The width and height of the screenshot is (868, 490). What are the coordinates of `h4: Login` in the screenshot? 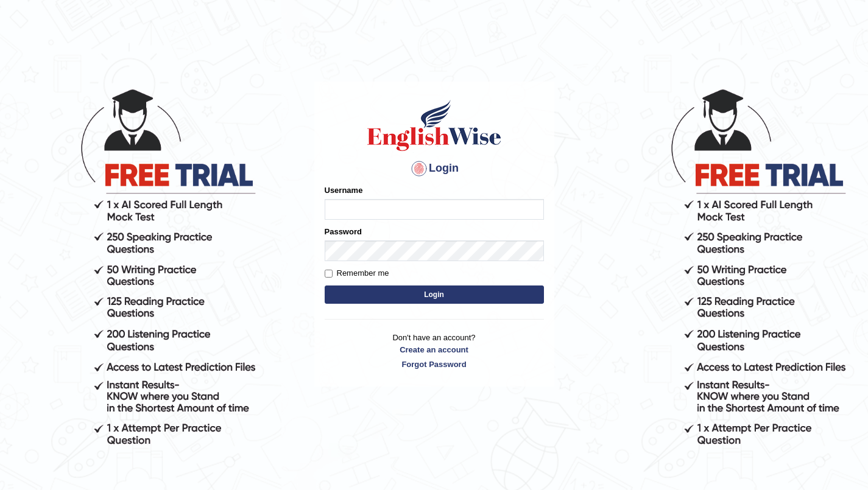 It's located at (435, 168).